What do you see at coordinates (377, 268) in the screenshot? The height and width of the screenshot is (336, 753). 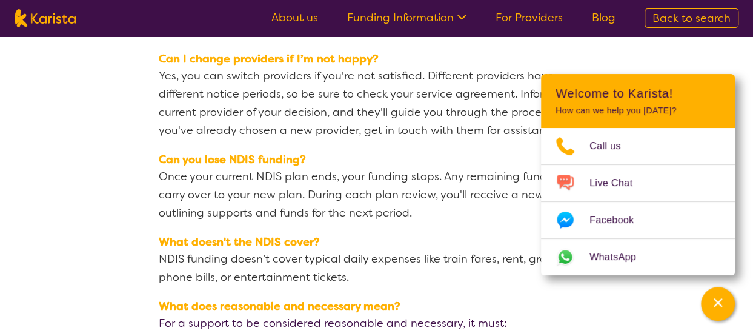 I see `p: NDIS funding doesn’t cover typical daily expenses like train fares, rent, groceries, phone bills,...` at bounding box center [377, 268].